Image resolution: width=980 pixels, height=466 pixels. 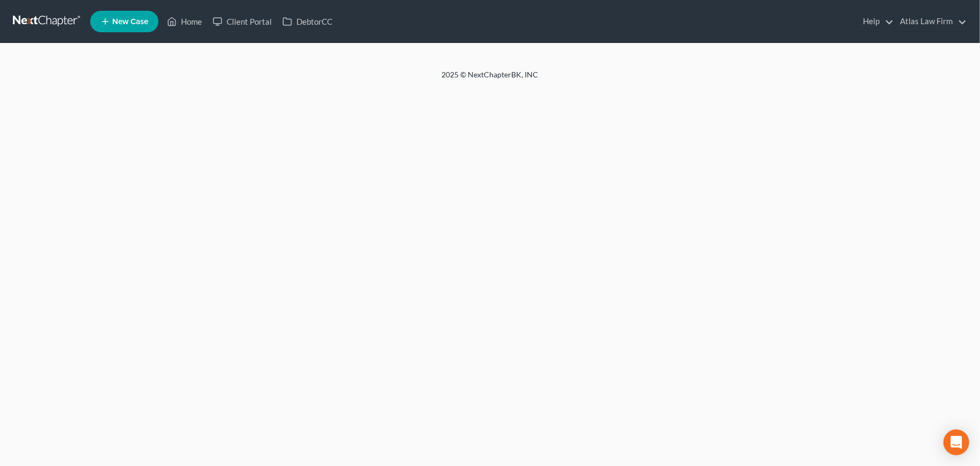 What do you see at coordinates (956, 442) in the screenshot?
I see `div: Open Intercom Messenger` at bounding box center [956, 442].